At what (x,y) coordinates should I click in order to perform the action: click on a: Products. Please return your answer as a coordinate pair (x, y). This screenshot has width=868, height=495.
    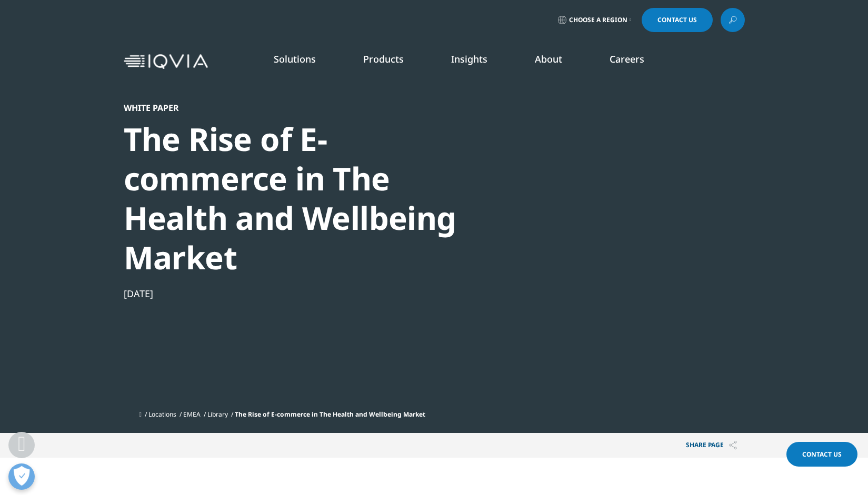
    Looking at the image, I should click on (383, 59).